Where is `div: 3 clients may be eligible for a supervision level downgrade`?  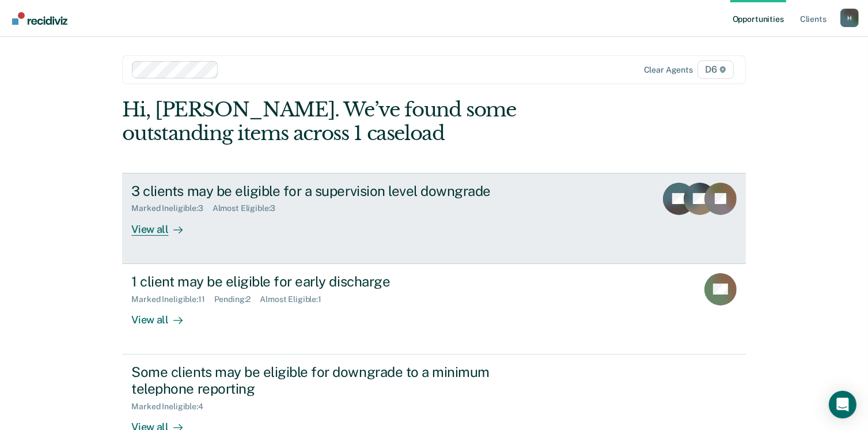
div: 3 clients may be eligible for a supervision level downgrade is located at coordinates (334, 190).